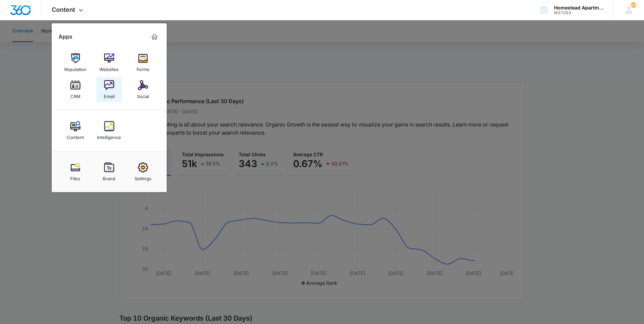 The image size is (644, 324). I want to click on div: Settings, so click(143, 176).